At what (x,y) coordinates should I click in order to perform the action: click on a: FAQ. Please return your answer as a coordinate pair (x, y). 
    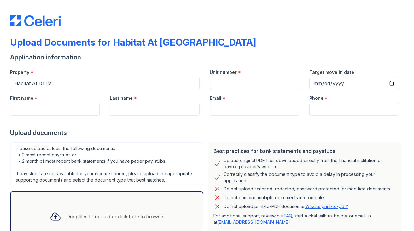
    Looking at the image, I should click on (288, 216).